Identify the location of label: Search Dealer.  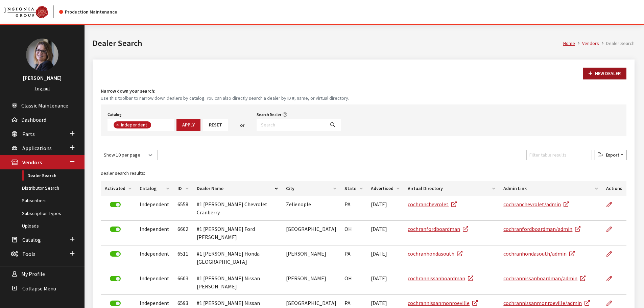
(269, 115).